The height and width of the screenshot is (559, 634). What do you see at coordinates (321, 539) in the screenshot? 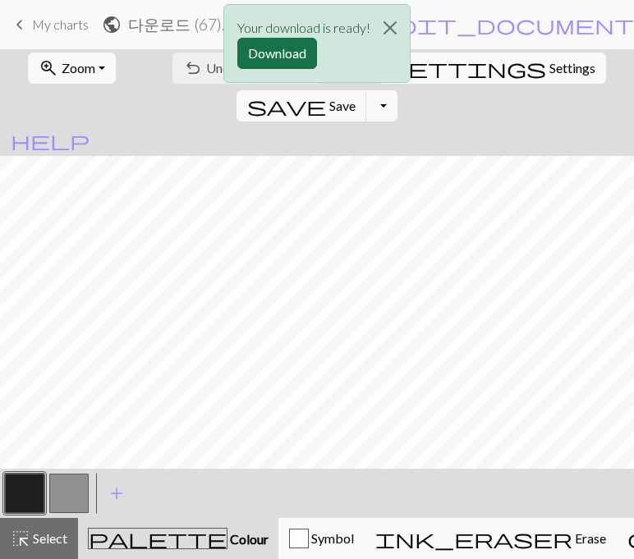
I see `button: Symbol` at bounding box center [321, 539].